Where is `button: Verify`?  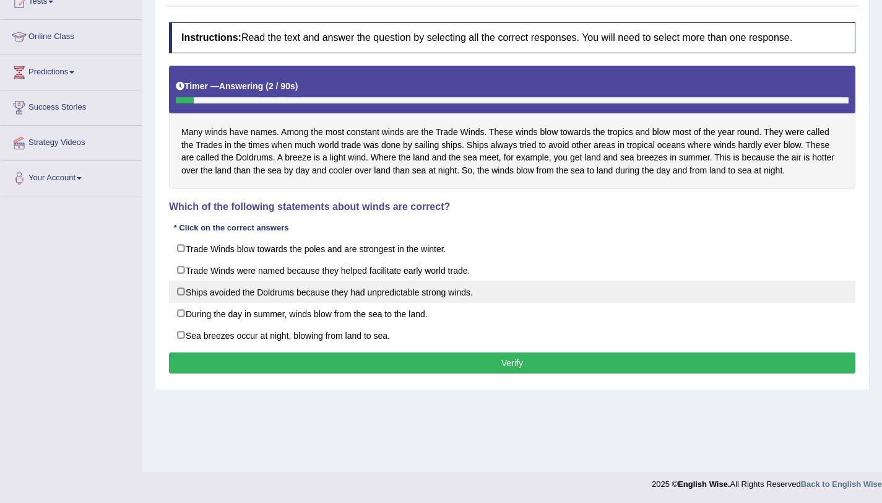
button: Verify is located at coordinates (512, 363).